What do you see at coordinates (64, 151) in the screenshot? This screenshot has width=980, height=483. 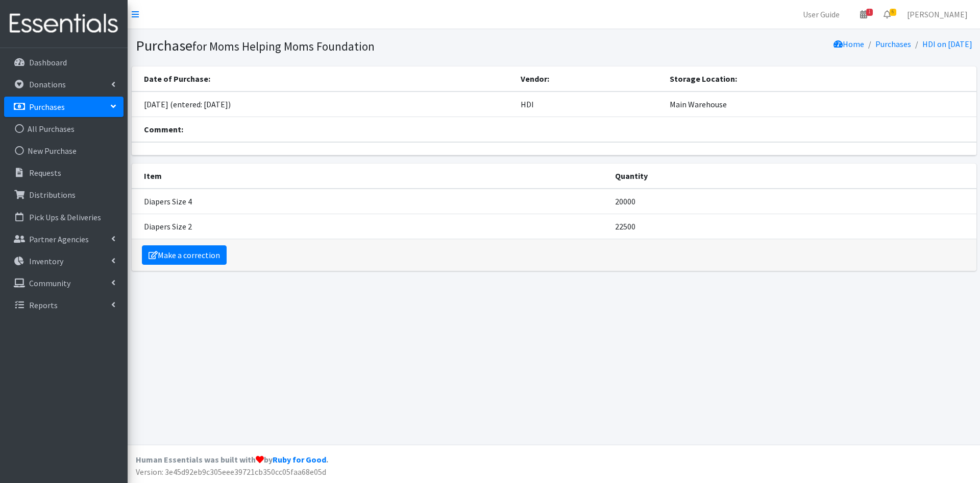 I see `a: New Purchase` at bounding box center [64, 151].